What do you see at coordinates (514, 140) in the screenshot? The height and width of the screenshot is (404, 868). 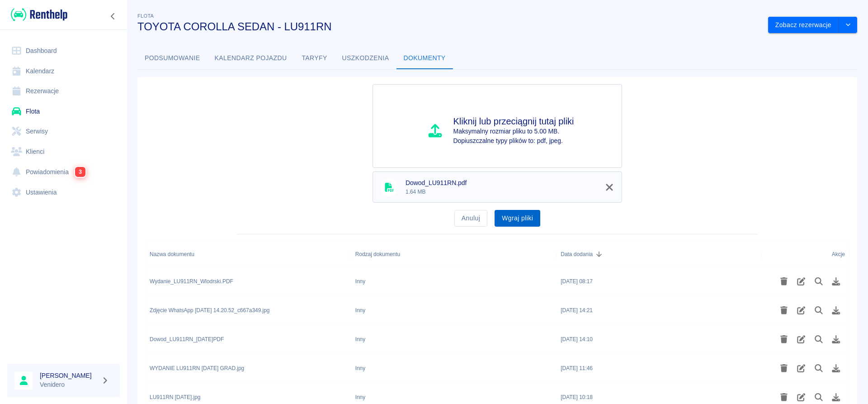 I see `p: Dopiuszczalne typy plików to: pdf, jpeg.` at bounding box center [514, 140].